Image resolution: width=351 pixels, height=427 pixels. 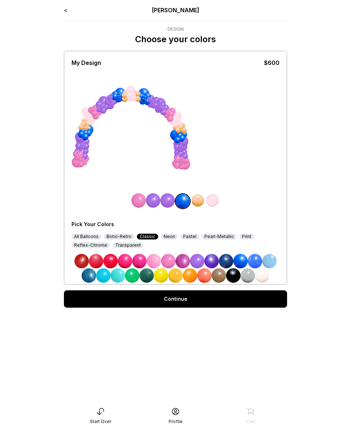 What do you see at coordinates (250, 422) in the screenshot?
I see `div: Cart` at bounding box center [250, 422].